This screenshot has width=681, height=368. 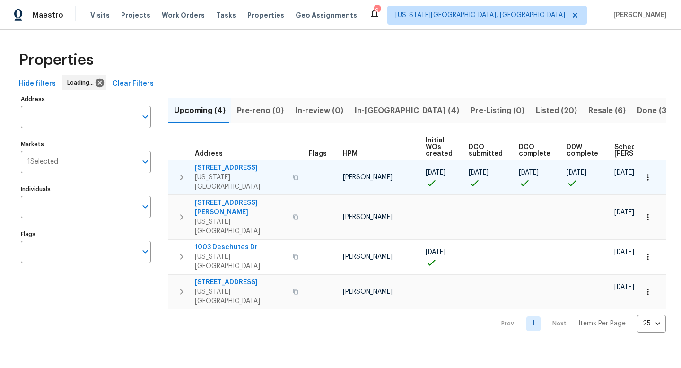 What do you see at coordinates (579, 324) in the screenshot?
I see `nav: Pagination Navigation` at bounding box center [579, 324].